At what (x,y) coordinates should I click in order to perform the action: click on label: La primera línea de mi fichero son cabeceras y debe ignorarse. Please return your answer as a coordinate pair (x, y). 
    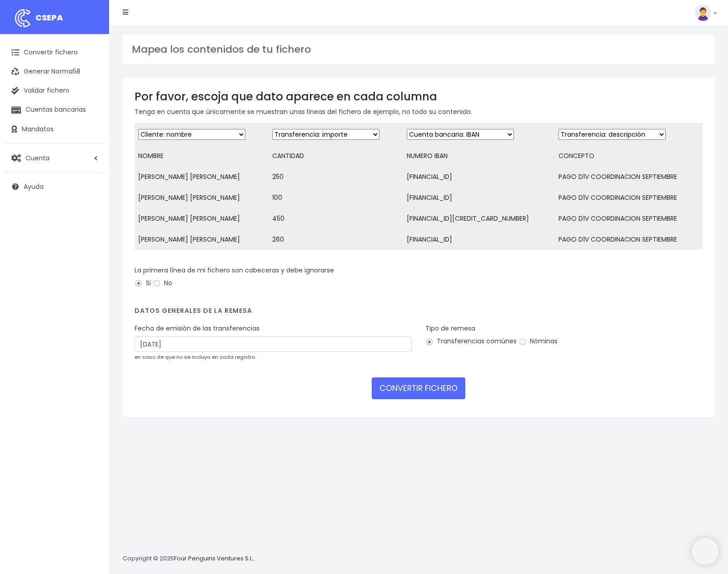
    Looking at the image, I should click on (234, 270).